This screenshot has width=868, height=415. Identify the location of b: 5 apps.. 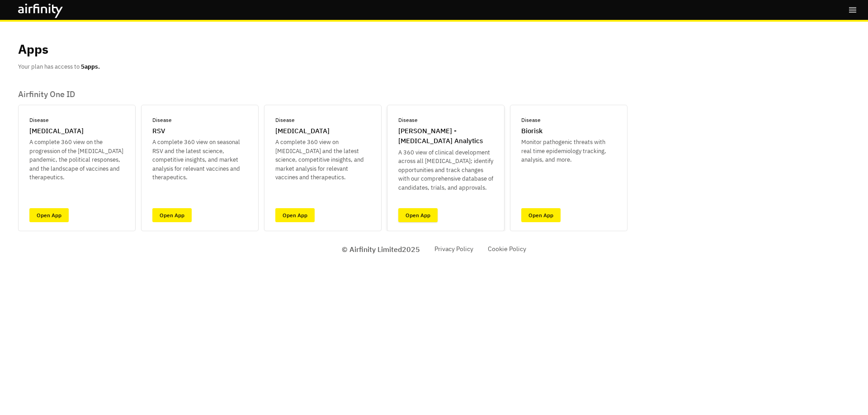
(91, 66).